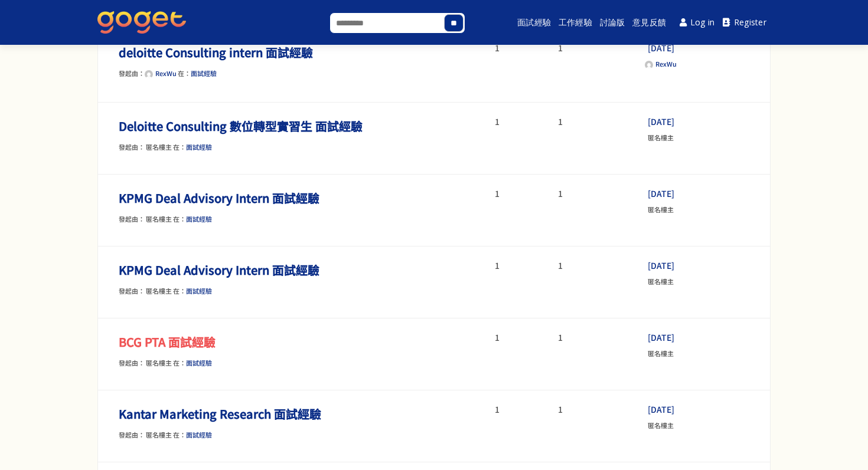  I want to click on a: 工作經驗, so click(575, 23).